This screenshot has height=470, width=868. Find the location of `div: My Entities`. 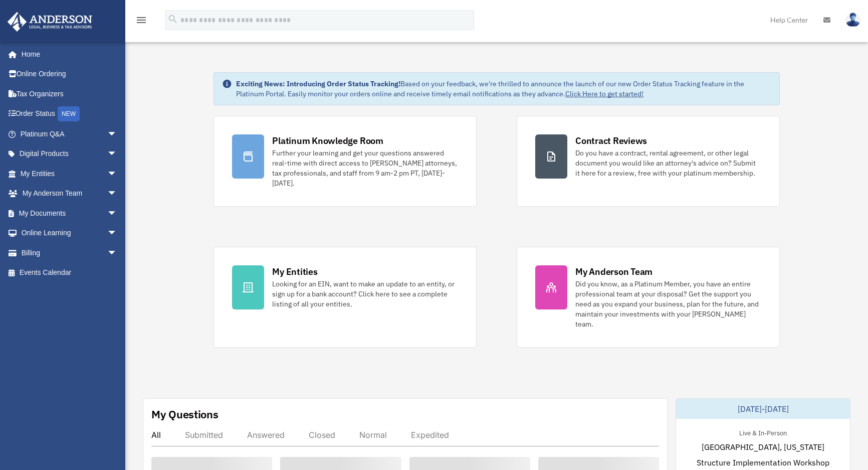

div: My Entities is located at coordinates (295, 271).